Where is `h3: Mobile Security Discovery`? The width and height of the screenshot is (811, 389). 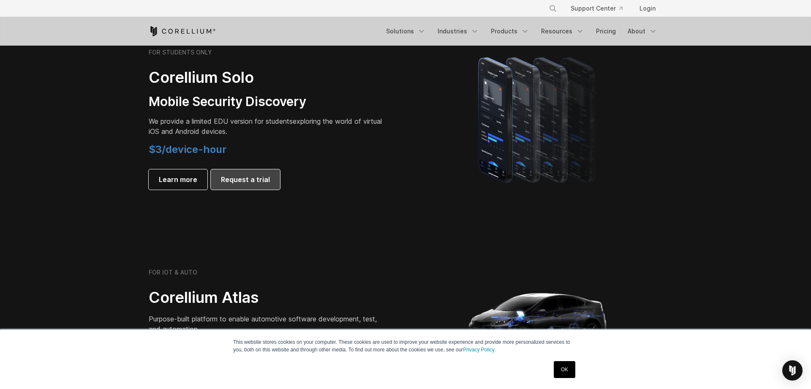 h3: Mobile Security Discovery is located at coordinates (267, 102).